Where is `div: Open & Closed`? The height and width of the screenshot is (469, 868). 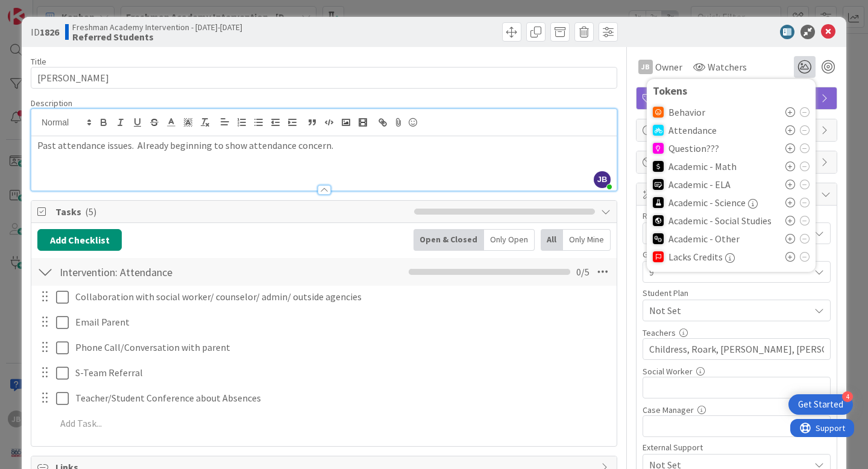 div: Open & Closed is located at coordinates (449, 240).